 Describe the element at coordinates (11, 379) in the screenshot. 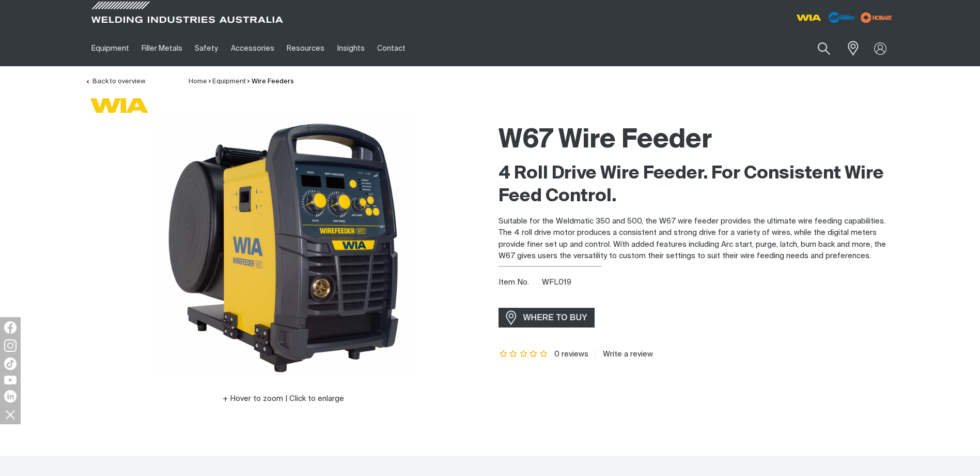

I see `img: YouTube` at that location.